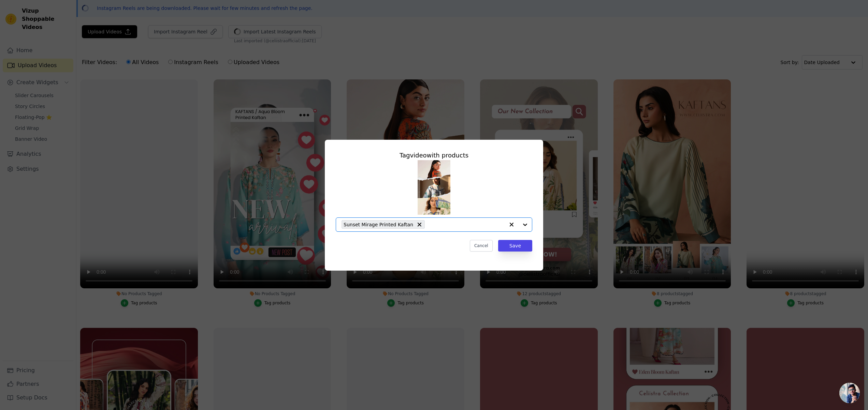  Describe the element at coordinates (515, 246) in the screenshot. I see `button: Save` at that location.